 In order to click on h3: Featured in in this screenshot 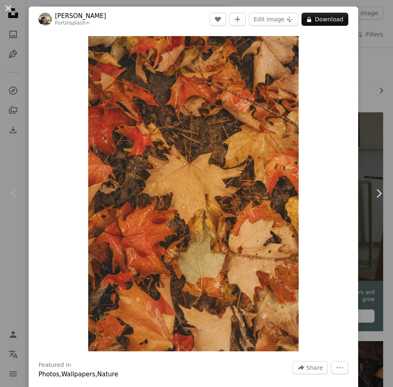, I will do `click(55, 365)`.